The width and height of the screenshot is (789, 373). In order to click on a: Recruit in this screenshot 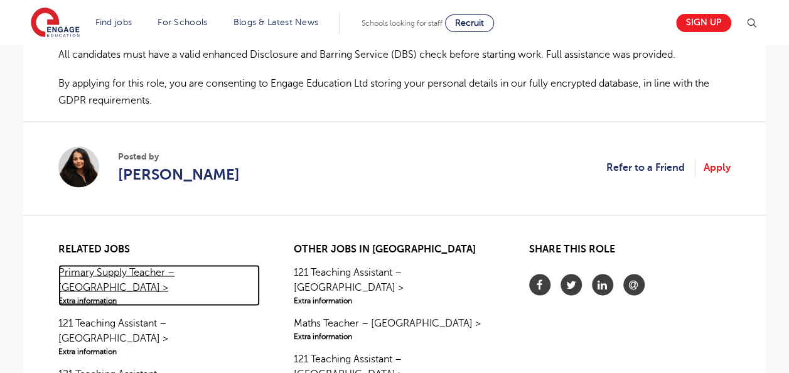, I will do `click(470, 23)`.